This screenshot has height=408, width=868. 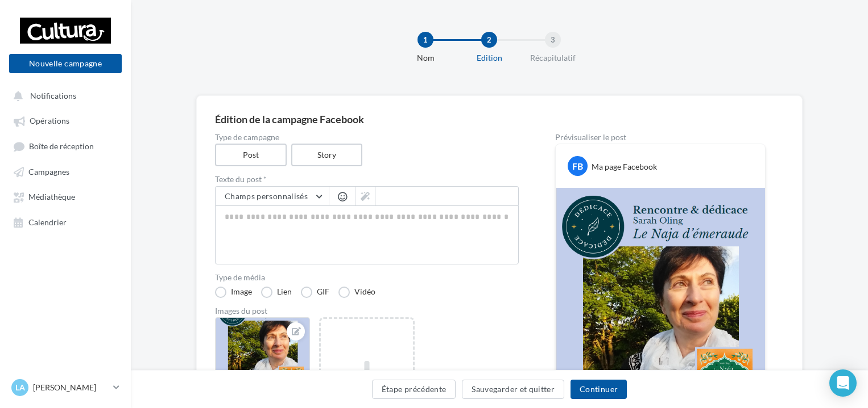 What do you see at coordinates (513, 389) in the screenshot?
I see `button: Sauvegarder et quitter` at bounding box center [513, 389].